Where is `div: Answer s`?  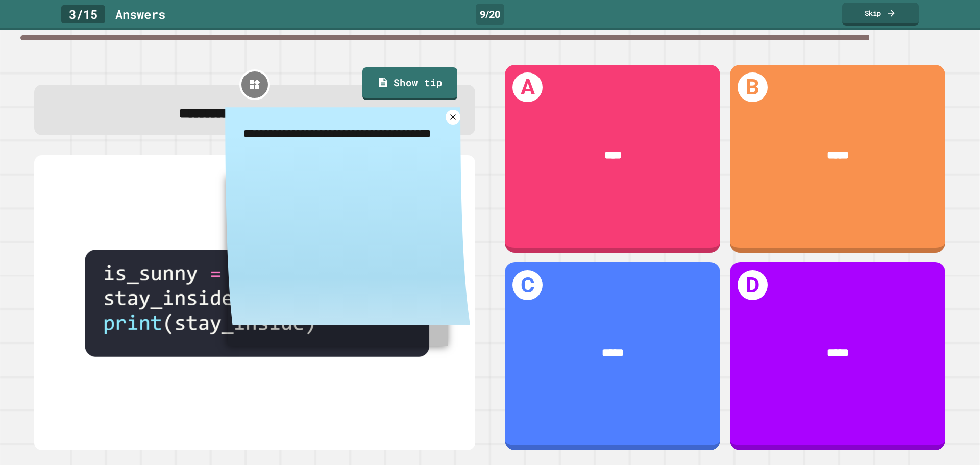 div: Answer s is located at coordinates (141, 15).